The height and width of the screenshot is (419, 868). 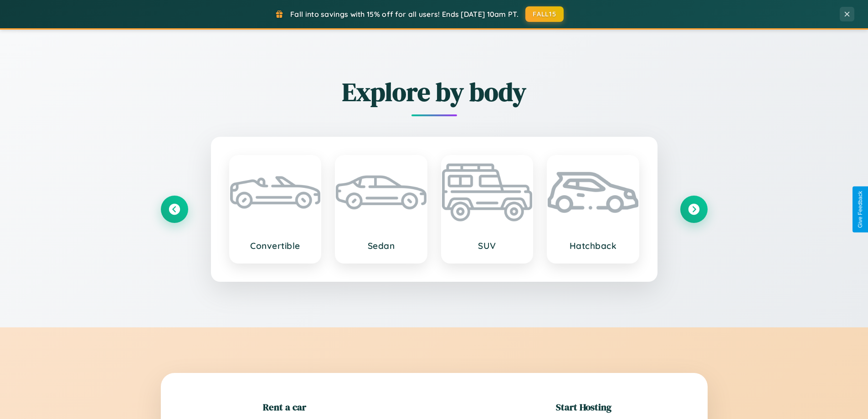 I want to click on h2: Start Hosting, so click(x=584, y=407).